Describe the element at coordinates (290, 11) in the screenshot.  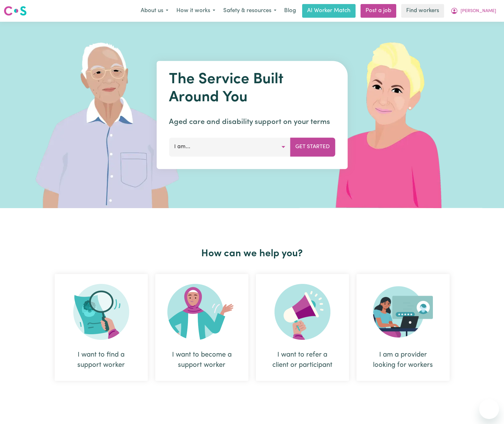
I see `a: Blog` at that location.